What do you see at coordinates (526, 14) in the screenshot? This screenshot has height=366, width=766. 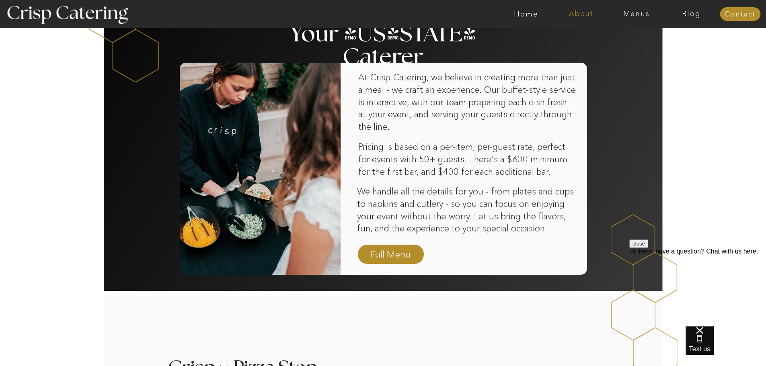 I see `nav: Home` at bounding box center [526, 14].